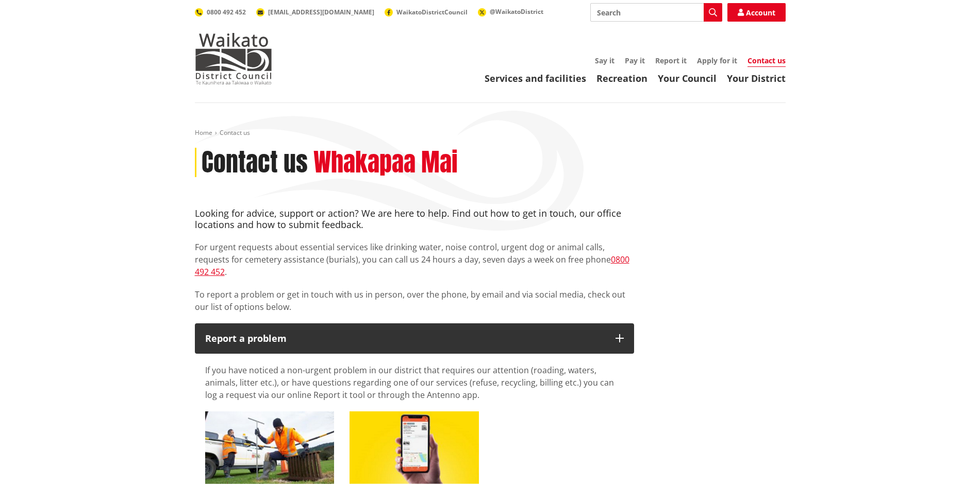  I want to click on p: For urgent requests about essential services like drinking water, noise control, urgent dog or an..., so click(414, 260).